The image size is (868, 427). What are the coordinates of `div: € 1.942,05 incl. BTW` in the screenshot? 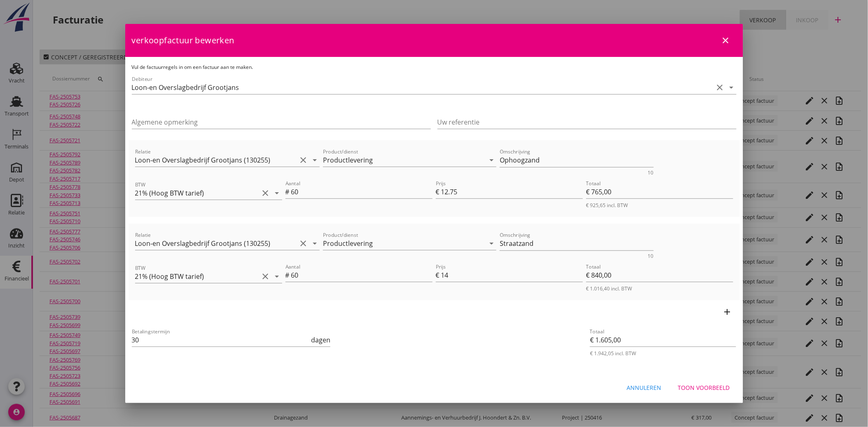 It's located at (663, 353).